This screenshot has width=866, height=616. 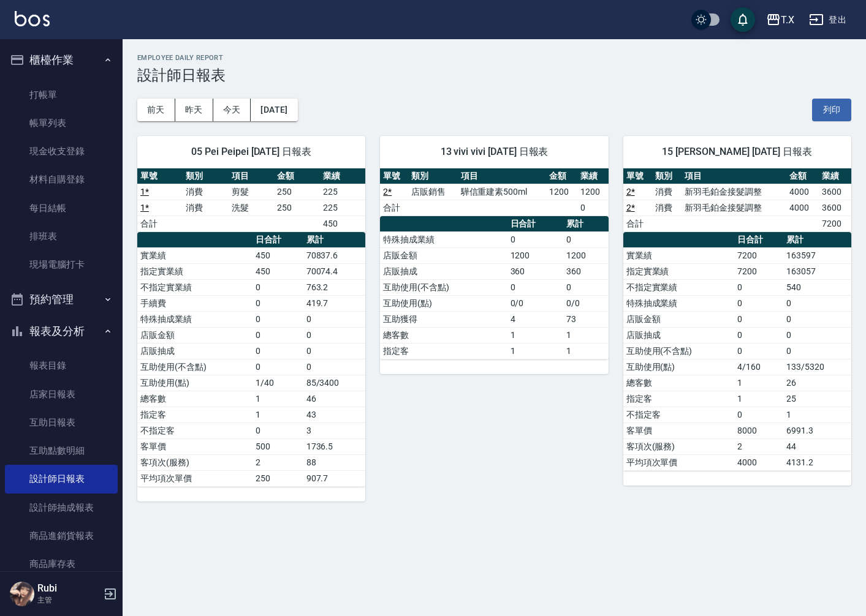 What do you see at coordinates (827, 20) in the screenshot?
I see `button: 登出` at bounding box center [827, 20].